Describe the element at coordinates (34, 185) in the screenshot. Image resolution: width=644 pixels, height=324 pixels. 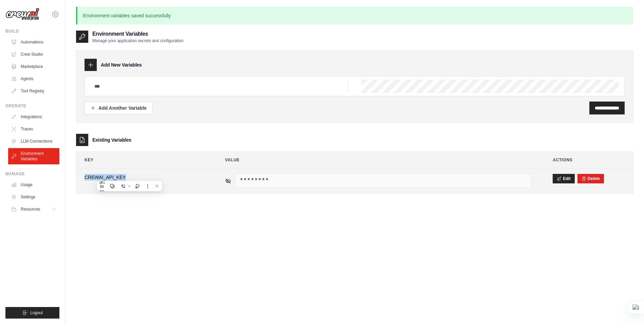
I see `a: Usage` at that location.